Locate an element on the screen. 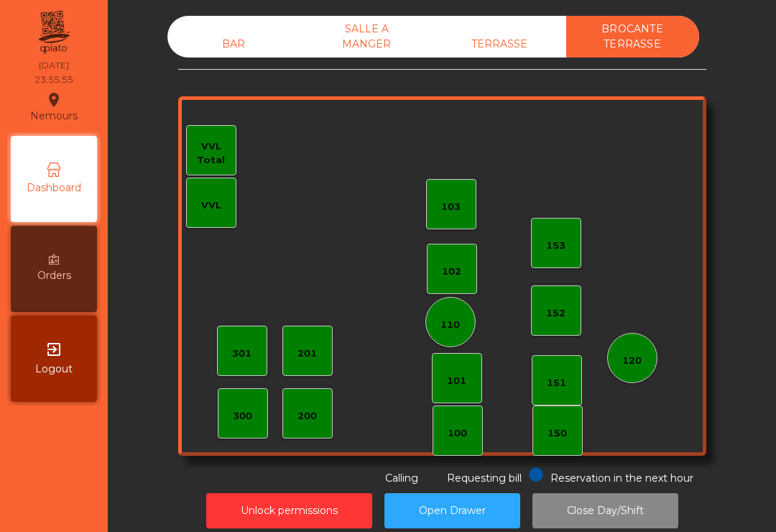 This screenshot has height=532, width=776. span: Dashboard is located at coordinates (54, 188).